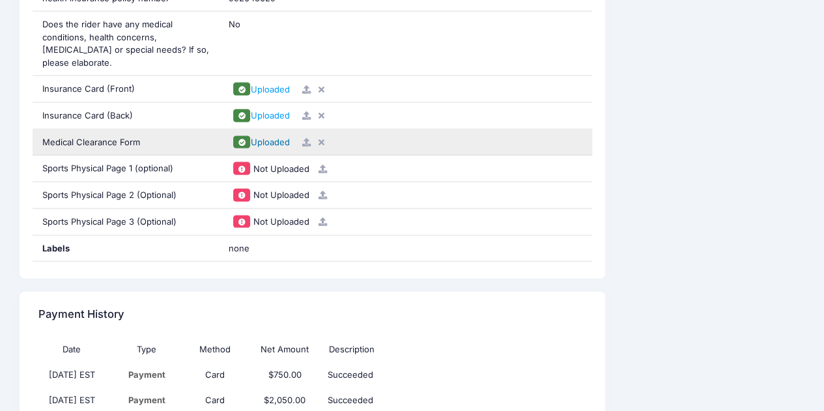 This screenshot has width=824, height=411. Describe the element at coordinates (147, 350) in the screenshot. I see `th: Type` at that location.